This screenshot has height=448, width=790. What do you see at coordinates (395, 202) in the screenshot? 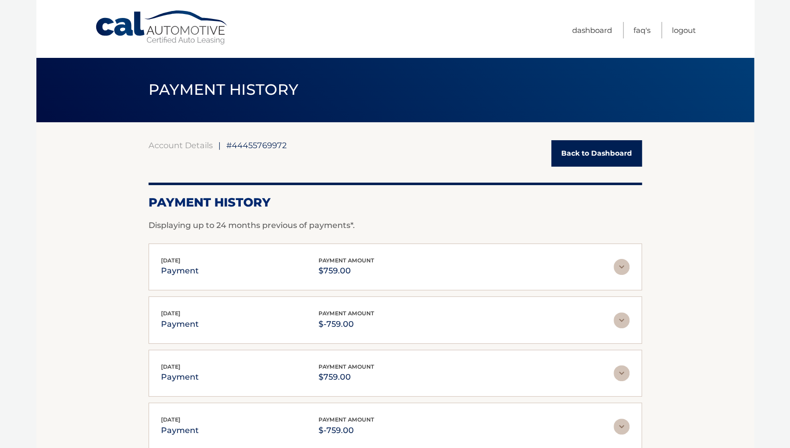
I see `h2: Payment History` at bounding box center [395, 202].